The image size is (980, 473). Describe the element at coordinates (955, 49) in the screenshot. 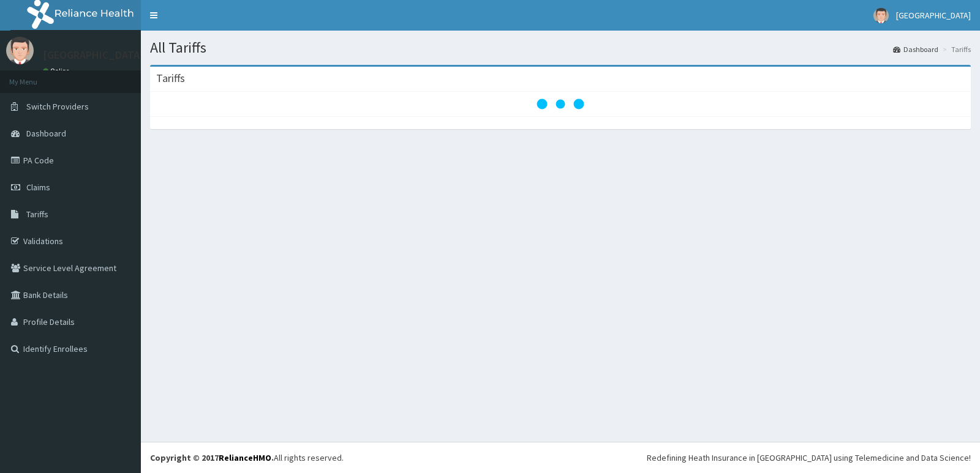

I see `li: Tariffs` at that location.